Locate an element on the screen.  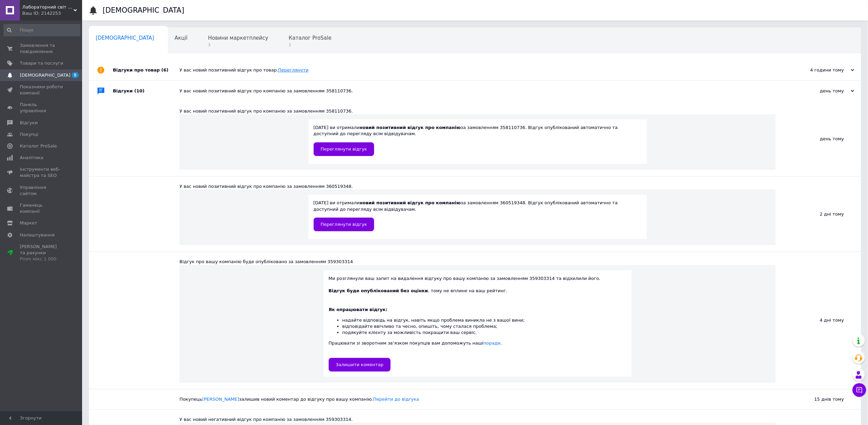
span: Управління сайтом is located at coordinates (41, 190).